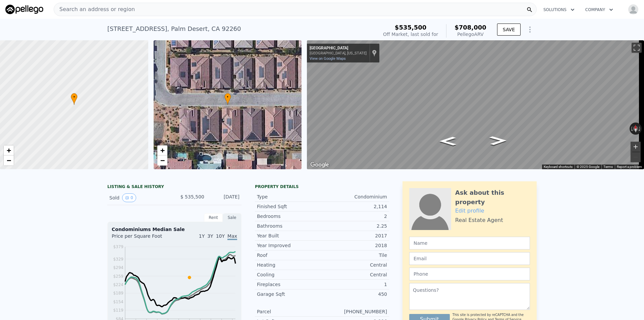 The image size is (644, 320). Describe the element at coordinates (640, 129) in the screenshot. I see `button: Rotate clockwise` at that location.